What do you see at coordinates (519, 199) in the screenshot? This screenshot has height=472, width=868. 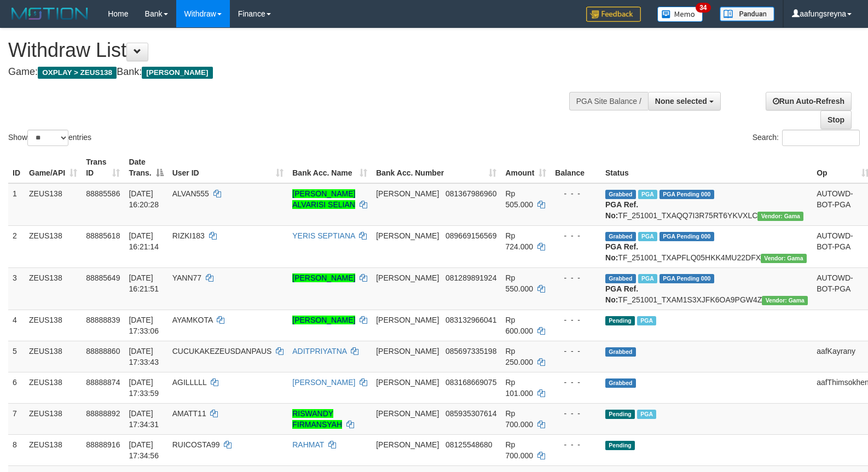 I see `span: Rp 505.000` at bounding box center [519, 199].